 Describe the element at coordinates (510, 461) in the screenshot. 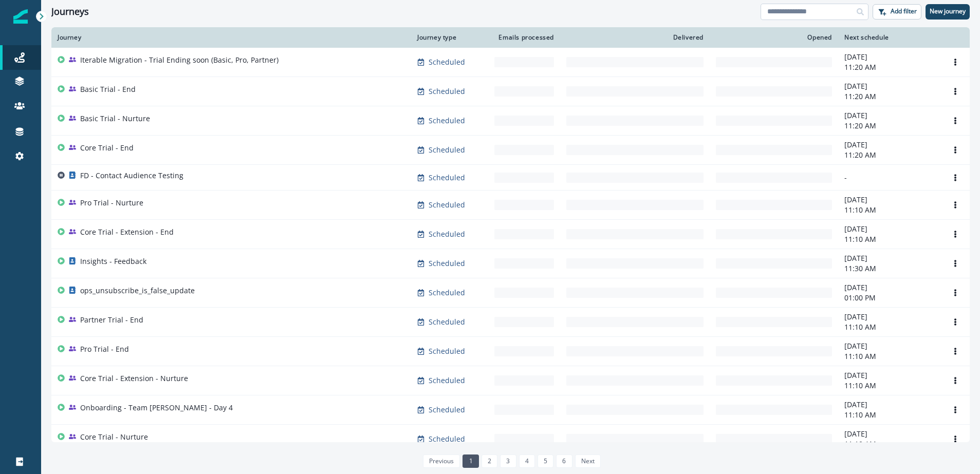

I see `ul: Pagination` at that location.